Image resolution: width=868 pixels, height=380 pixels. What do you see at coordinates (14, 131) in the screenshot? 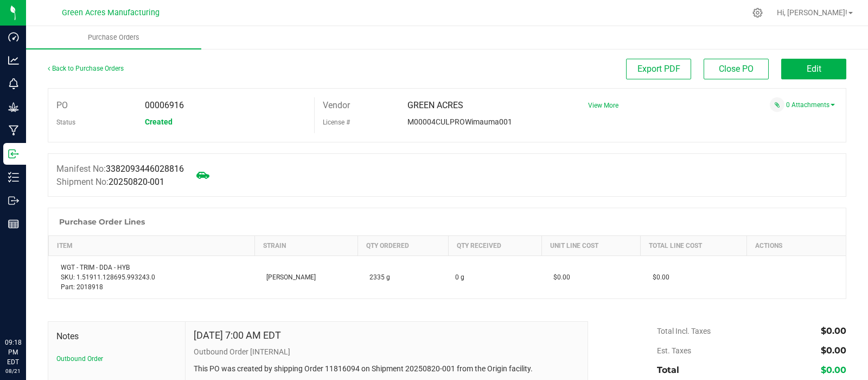
I see `inline-svg: Manufacturing` at bounding box center [14, 131].